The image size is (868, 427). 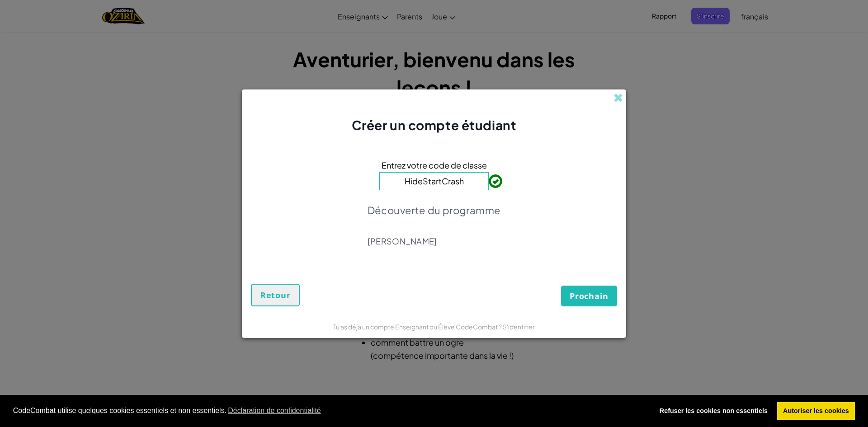 What do you see at coordinates (816, 412) in the screenshot?
I see `a: autoriser les cookies` at bounding box center [816, 412].